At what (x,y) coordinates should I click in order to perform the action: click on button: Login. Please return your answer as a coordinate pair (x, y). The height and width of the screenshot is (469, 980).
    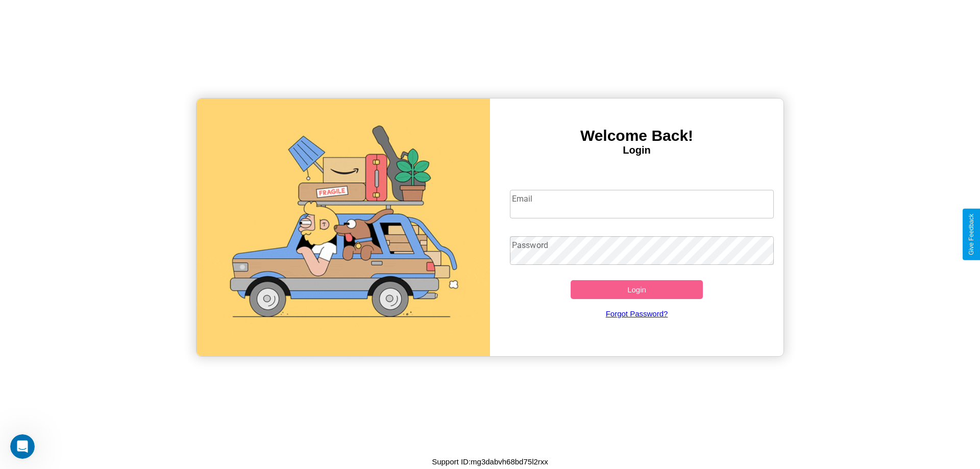
    Looking at the image, I should click on (637, 289).